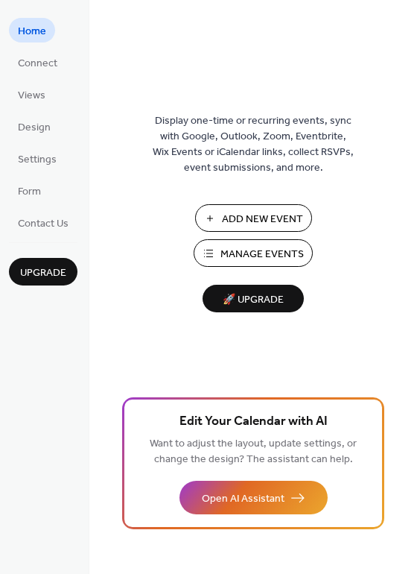 Image resolution: width=417 pixels, height=574 pixels. Describe the element at coordinates (43, 271) in the screenshot. I see `button: Upgrade` at that location.